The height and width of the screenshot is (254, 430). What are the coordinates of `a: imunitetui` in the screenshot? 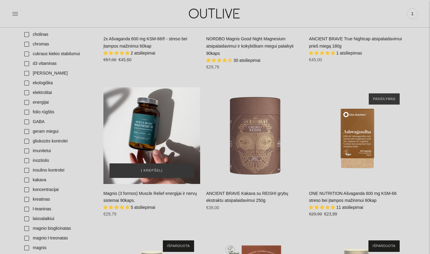 It's located at (59, 151).